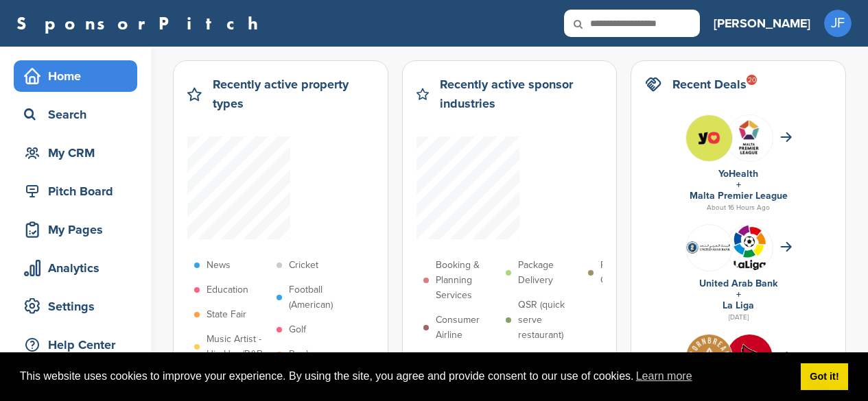  I want to click on p: Cricket, so click(304, 265).